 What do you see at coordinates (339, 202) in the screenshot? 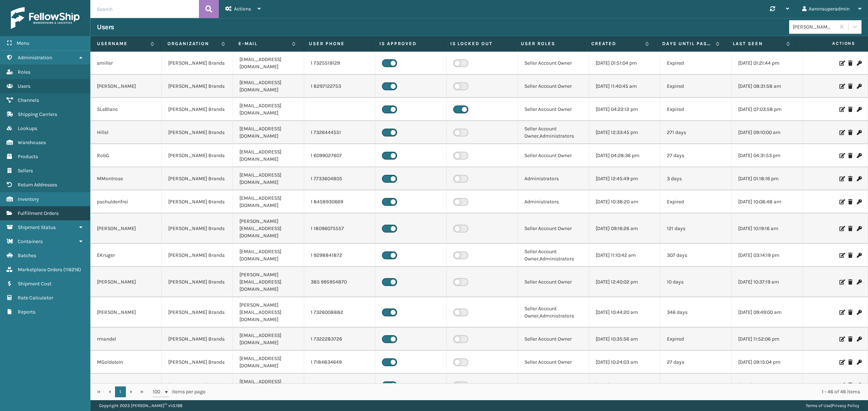
I see `td: 1 8458930669` at bounding box center [339, 202].